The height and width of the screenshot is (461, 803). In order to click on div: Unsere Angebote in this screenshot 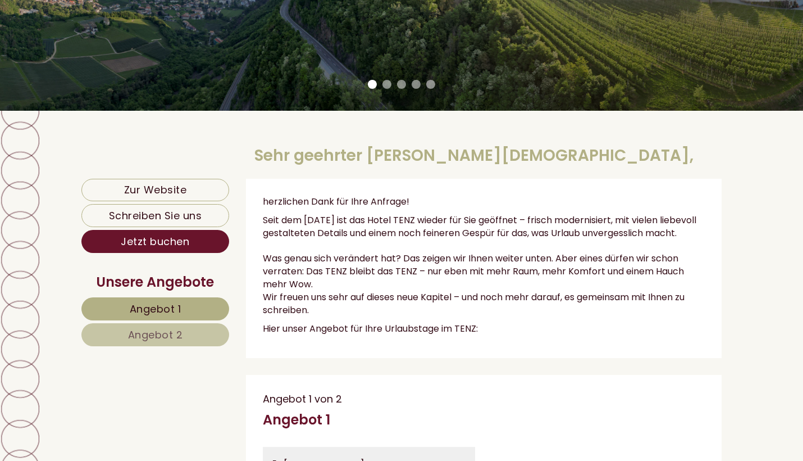, I will do `click(155, 282)`.